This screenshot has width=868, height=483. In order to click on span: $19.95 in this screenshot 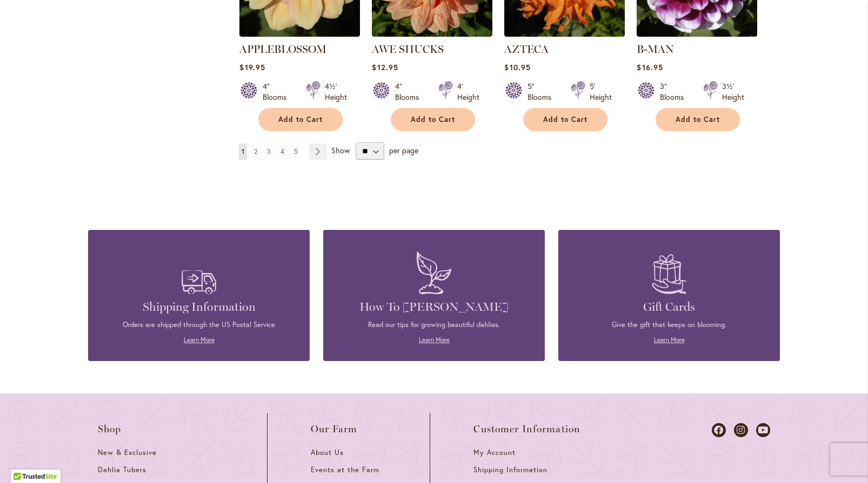, I will do `click(252, 67)`.